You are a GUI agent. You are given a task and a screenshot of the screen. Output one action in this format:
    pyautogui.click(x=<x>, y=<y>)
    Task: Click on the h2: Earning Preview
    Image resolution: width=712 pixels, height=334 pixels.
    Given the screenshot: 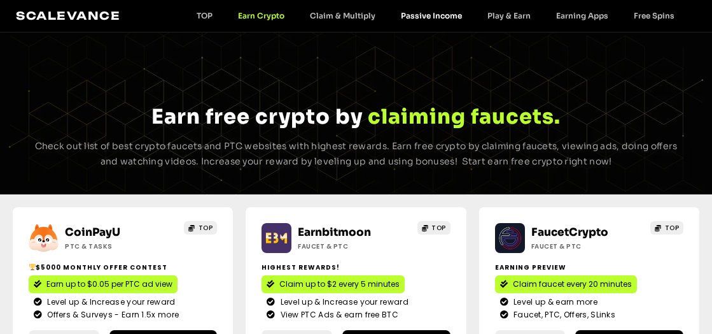 What is the action you would take?
    pyautogui.click(x=590, y=267)
    